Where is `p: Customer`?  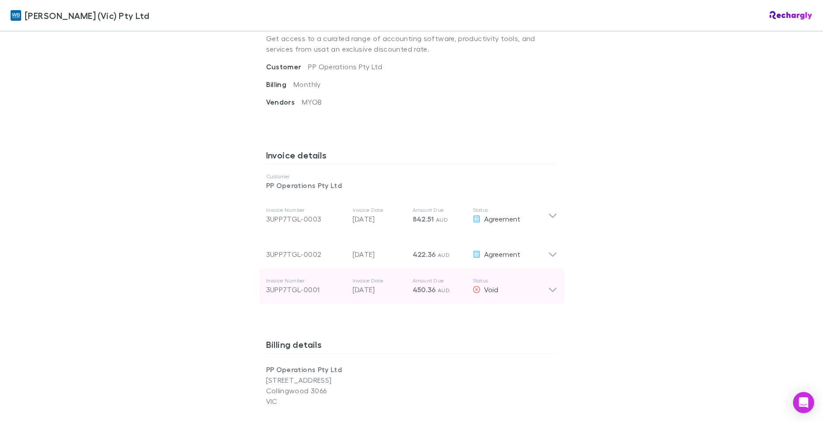
p: Customer is located at coordinates (412, 176).